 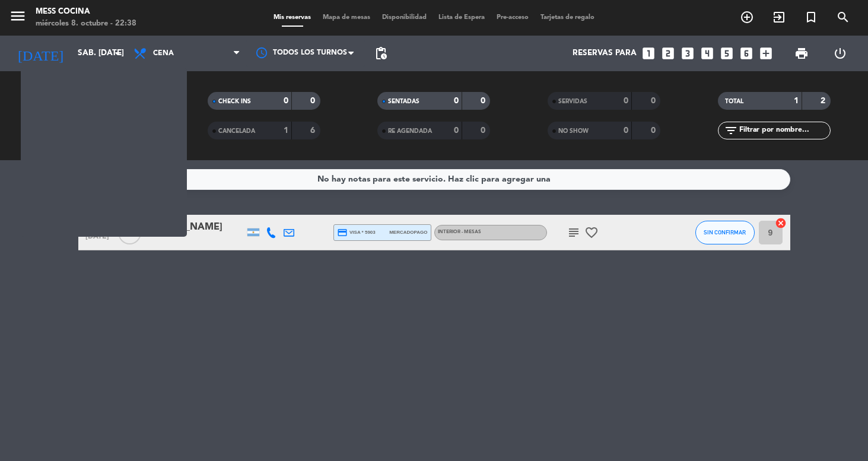 I want to click on span: pending_actions, so click(x=381, y=53).